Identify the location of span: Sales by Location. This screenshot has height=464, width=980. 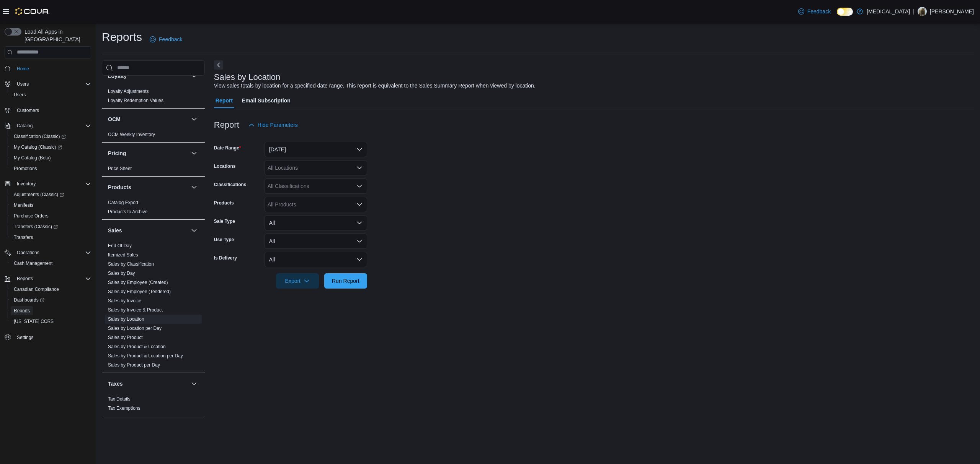
(126, 319).